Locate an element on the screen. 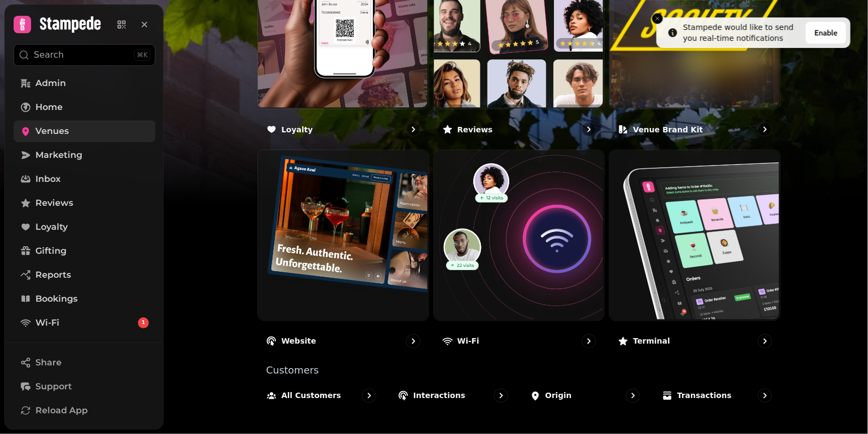 The width and height of the screenshot is (868, 434). a: Interactions is located at coordinates (453, 396).